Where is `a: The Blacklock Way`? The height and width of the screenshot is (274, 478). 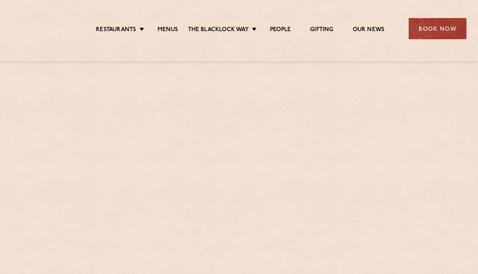
a: The Blacklock Way is located at coordinates (218, 30).